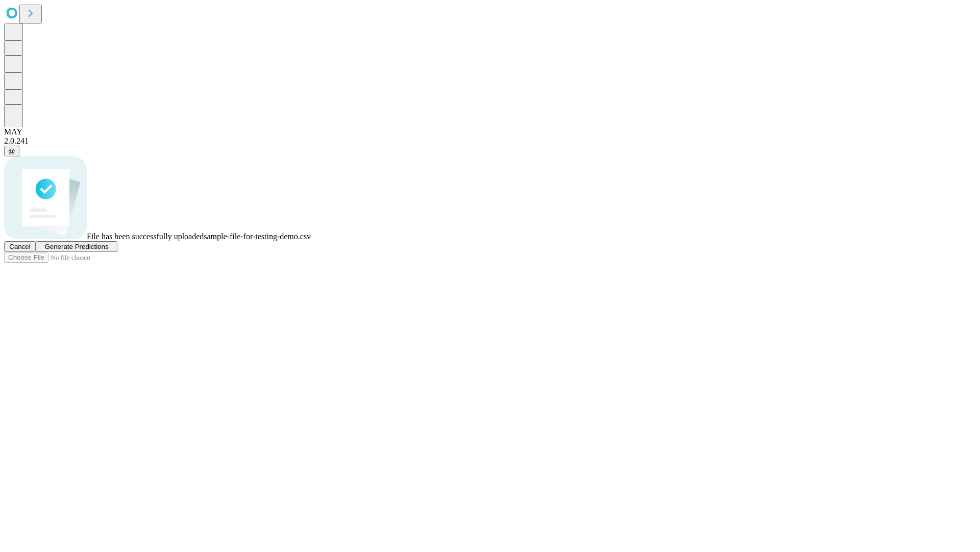 The width and height of the screenshot is (980, 552). What do you see at coordinates (490, 132) in the screenshot?
I see `div: MAY` at bounding box center [490, 132].